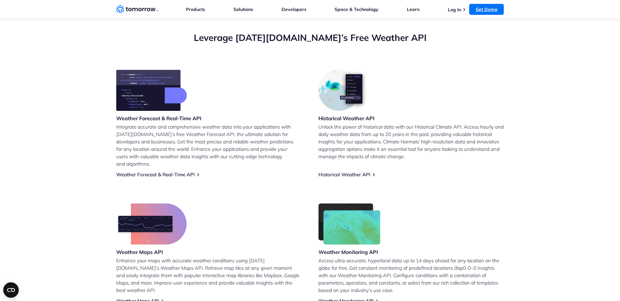 Image resolution: width=620 pixels, height=301 pixels. Describe the element at coordinates (346, 118) in the screenshot. I see `h3: Historical Weather API` at that location.